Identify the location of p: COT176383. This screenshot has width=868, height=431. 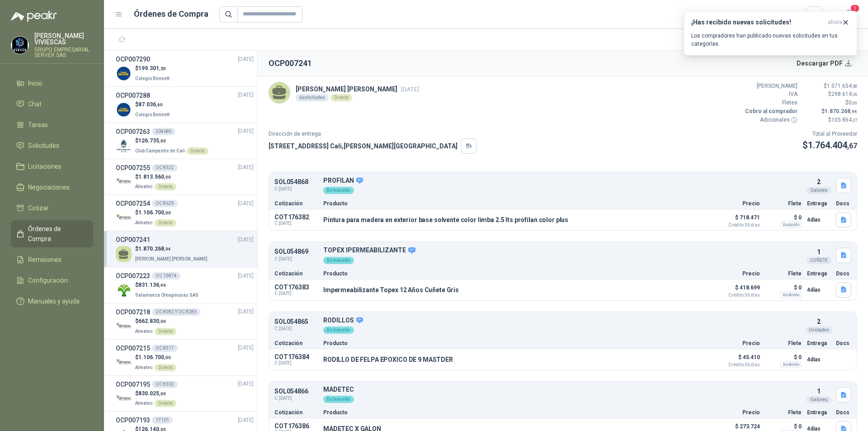
(296, 287).